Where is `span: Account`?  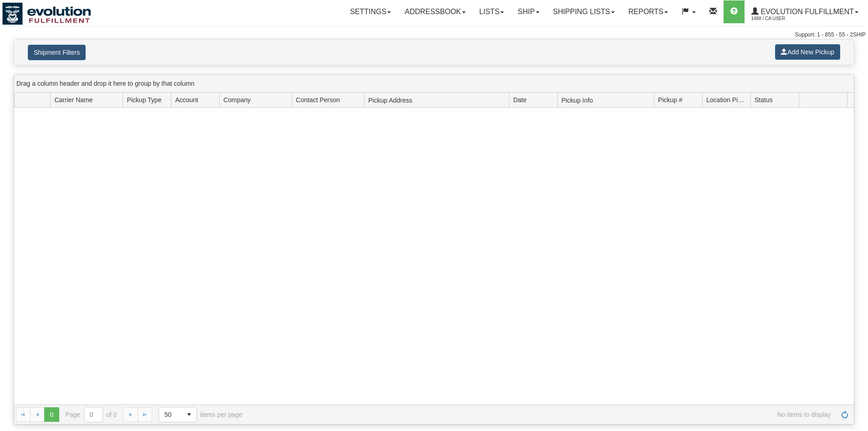
span: Account is located at coordinates (187, 100).